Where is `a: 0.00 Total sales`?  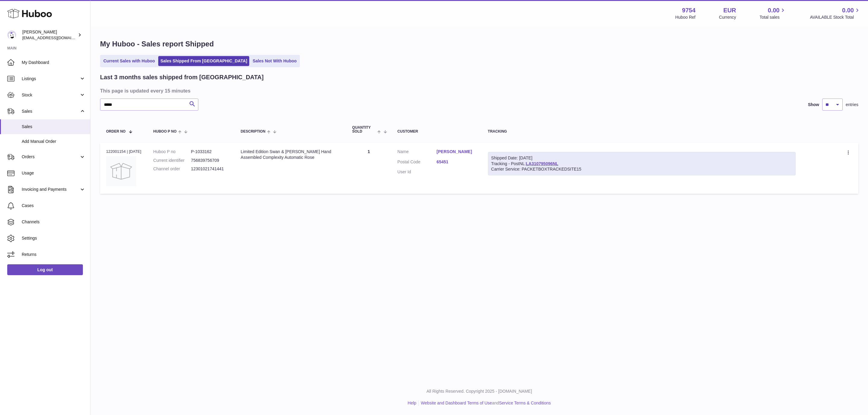
a: 0.00 Total sales is located at coordinates (773, 13).